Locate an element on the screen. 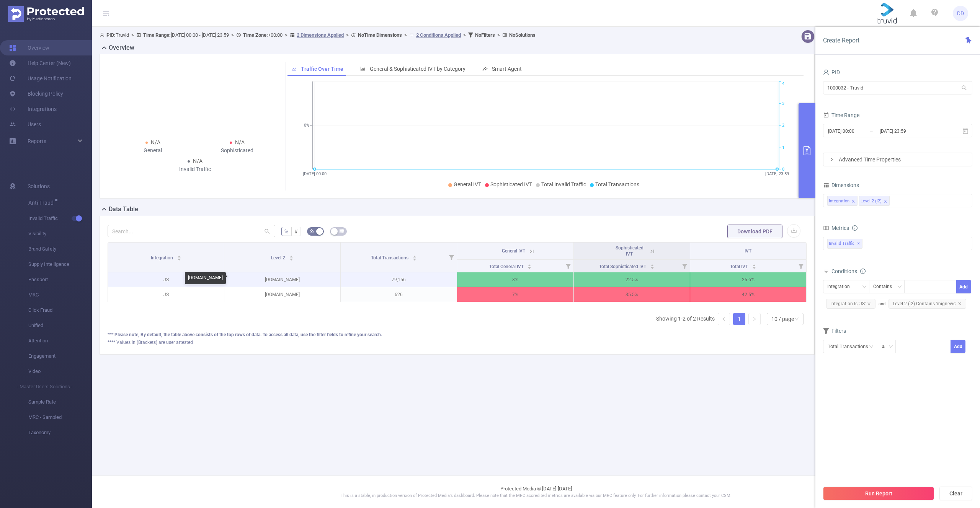  p: 25.6% is located at coordinates (748, 279).